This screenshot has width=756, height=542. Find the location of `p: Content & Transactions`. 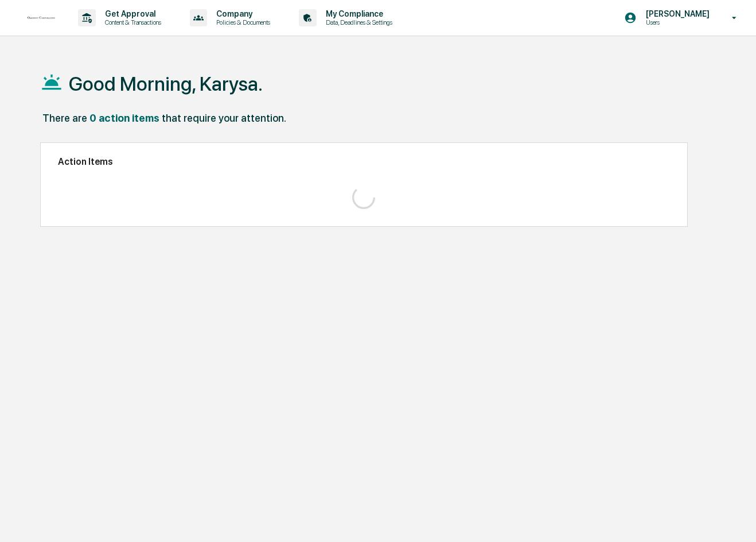

p: Content & Transactions is located at coordinates (131, 22).